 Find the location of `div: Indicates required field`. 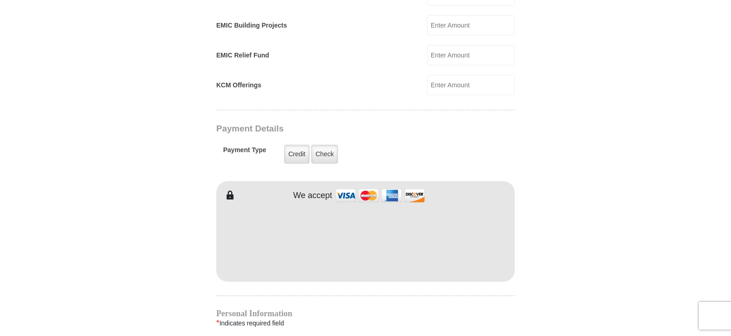

div: Indicates required field is located at coordinates (365, 323).